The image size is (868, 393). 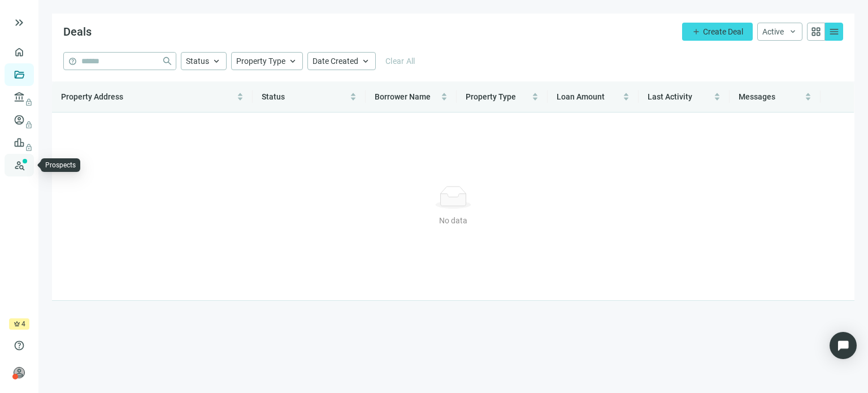 I want to click on div: Open Intercom Messenger, so click(x=843, y=346).